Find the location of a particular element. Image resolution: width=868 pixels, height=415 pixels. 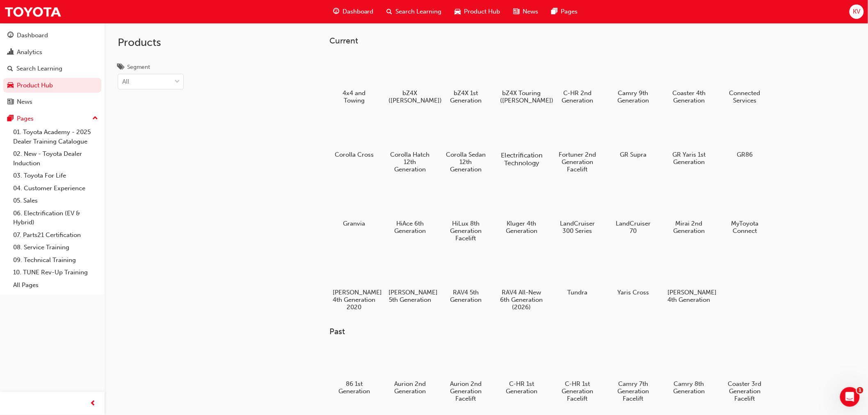

a: pages-iconPages is located at coordinates (564, 11).